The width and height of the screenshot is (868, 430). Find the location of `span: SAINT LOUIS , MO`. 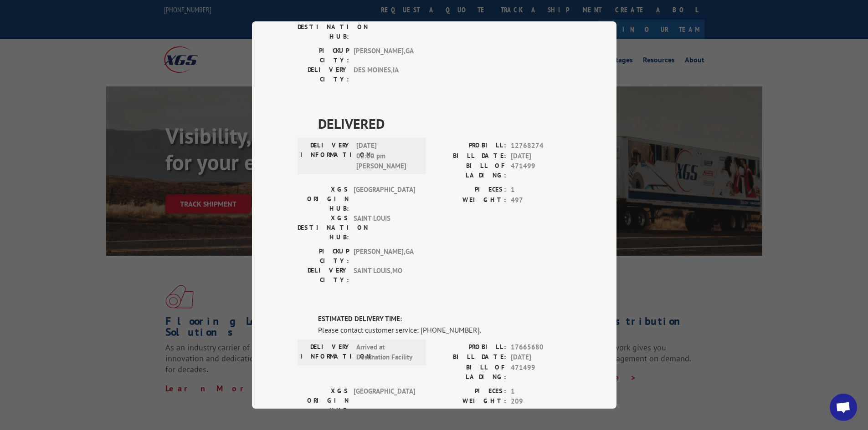

span: SAINT LOUIS , MO is located at coordinates (384, 275).